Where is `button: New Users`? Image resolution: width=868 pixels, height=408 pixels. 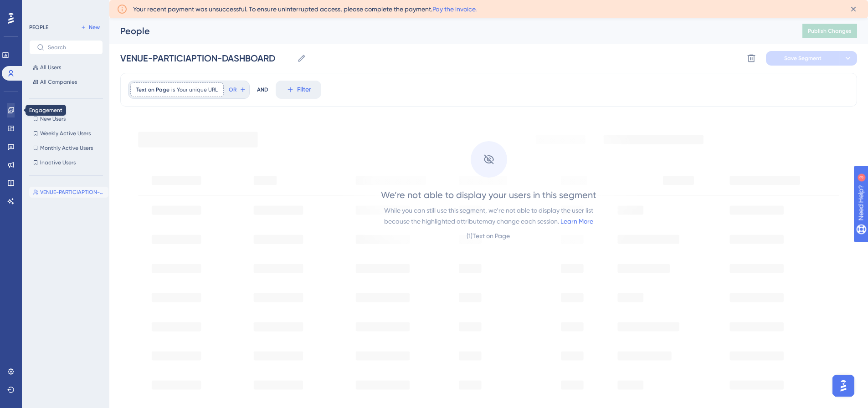
button: New Users is located at coordinates (66, 119).